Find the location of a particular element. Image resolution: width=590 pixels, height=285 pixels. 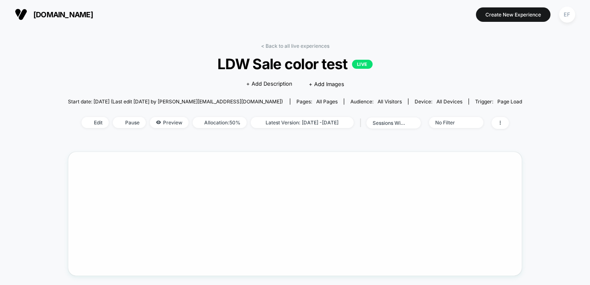

div: Trigger: is located at coordinates (498, 101).